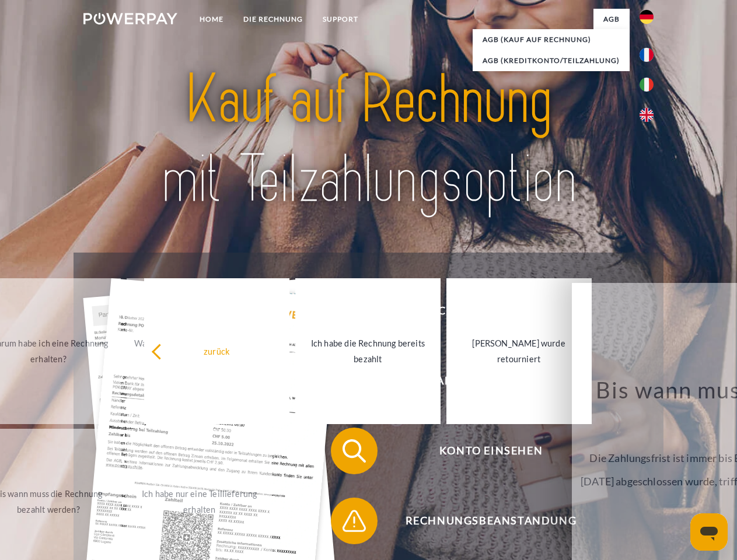 Image resolution: width=737 pixels, height=560 pixels. I want to click on span: Konto einsehen, so click(491, 451).